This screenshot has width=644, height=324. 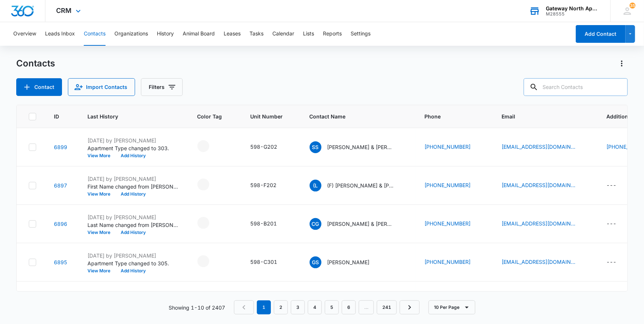 What do you see at coordinates (454, 147) in the screenshot?
I see `div: Phone - (307) 343-0547 - Select to Edit Field` at bounding box center [454, 147].